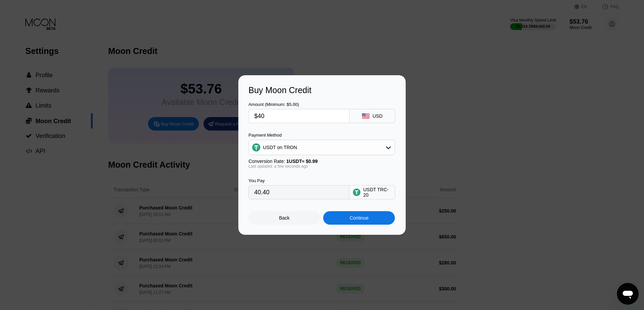  I want to click on input: $0.00, so click(299, 117).